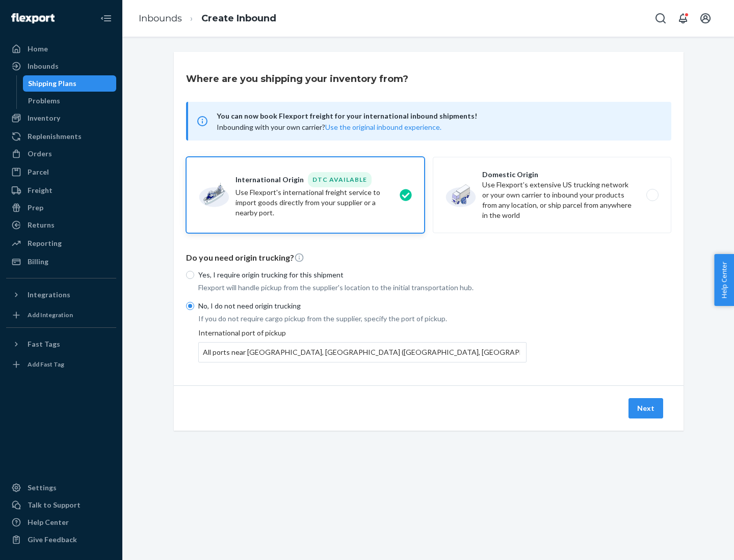 The image size is (734, 560). I want to click on button: Open notifications, so click(683, 18).